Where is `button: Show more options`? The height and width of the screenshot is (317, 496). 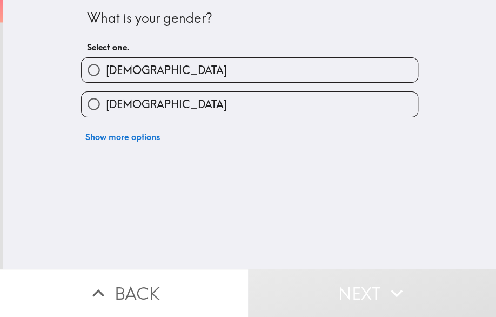 button: Show more options is located at coordinates (123, 137).